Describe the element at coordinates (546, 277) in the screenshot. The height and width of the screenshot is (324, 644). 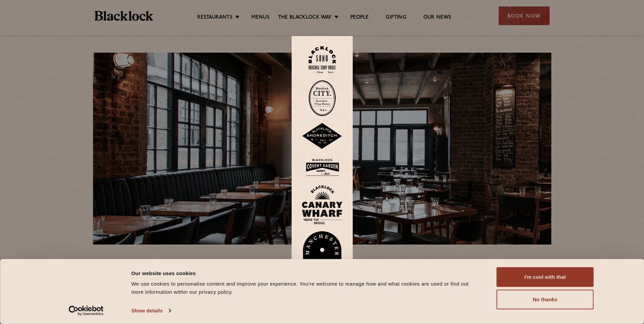
I see `button: I'm cool with that` at that location.